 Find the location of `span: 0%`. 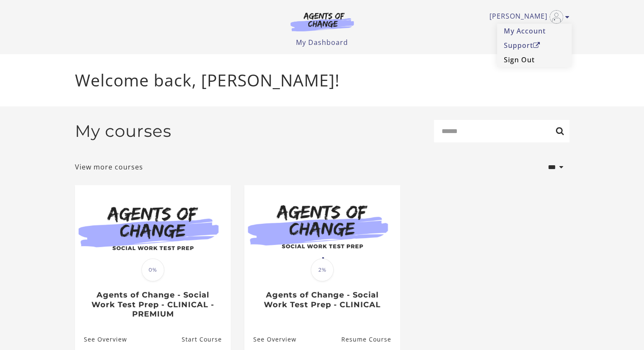

span: 0% is located at coordinates (153, 270).